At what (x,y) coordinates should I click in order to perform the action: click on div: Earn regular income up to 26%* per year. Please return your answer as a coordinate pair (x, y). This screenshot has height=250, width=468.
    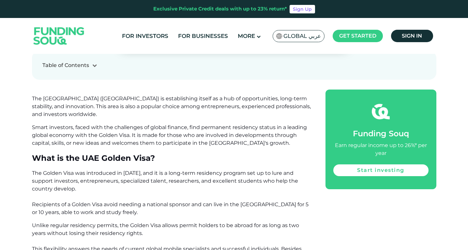
    Looking at the image, I should click on (381, 149).